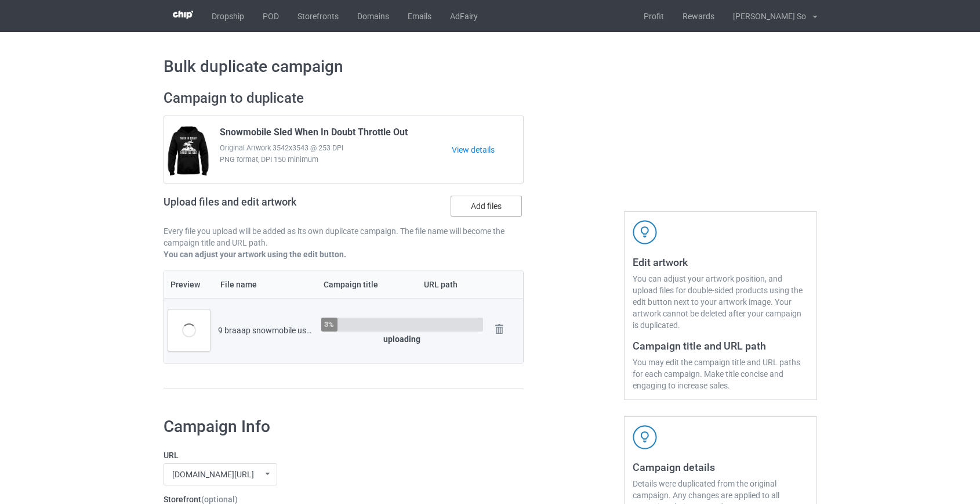  What do you see at coordinates (220, 499) in the screenshot?
I see `span: (optional)` at bounding box center [220, 499].